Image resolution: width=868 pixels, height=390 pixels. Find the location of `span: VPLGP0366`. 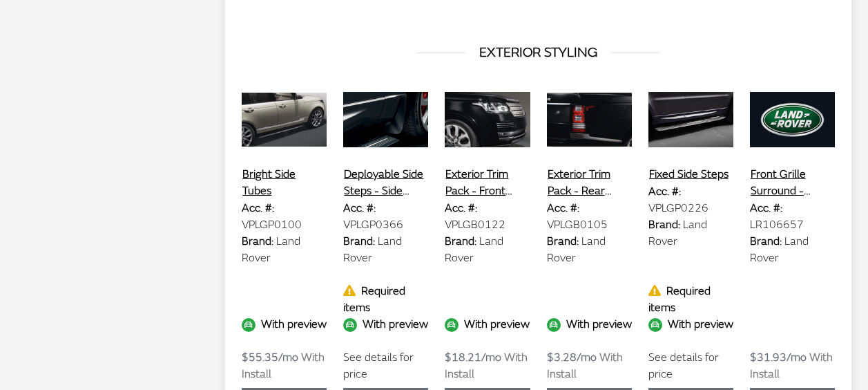

span: VPLGP0366 is located at coordinates (373, 224).